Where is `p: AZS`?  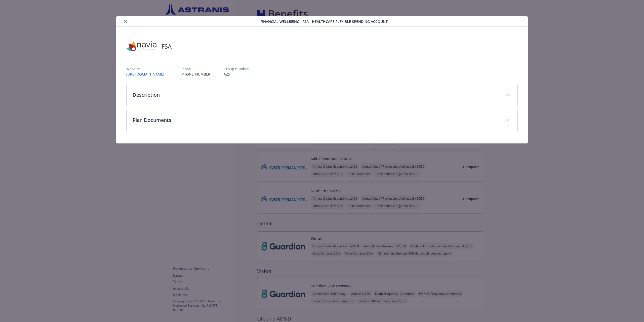 p: AZS is located at coordinates (236, 74).